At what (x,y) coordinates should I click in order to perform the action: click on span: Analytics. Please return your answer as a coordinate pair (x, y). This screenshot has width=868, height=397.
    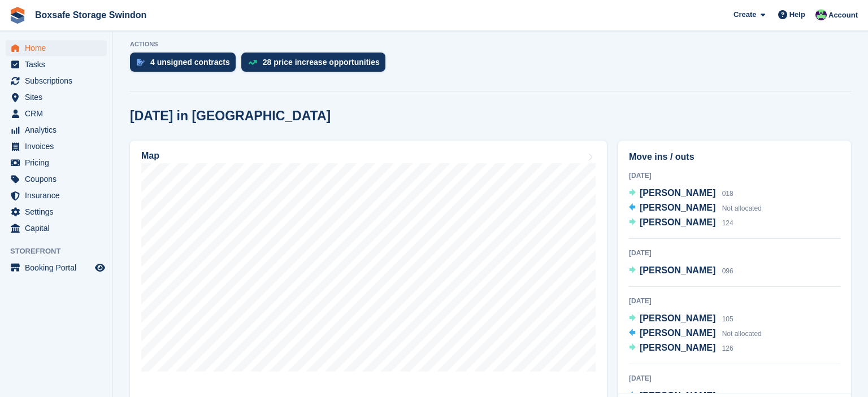
    Looking at the image, I should click on (59, 130).